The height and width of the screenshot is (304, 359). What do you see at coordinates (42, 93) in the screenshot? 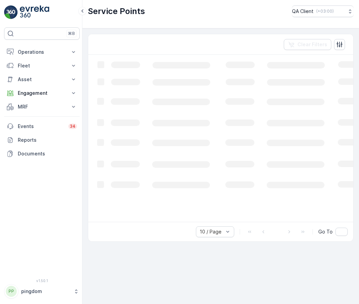
I see `p: Engagement` at bounding box center [42, 93].